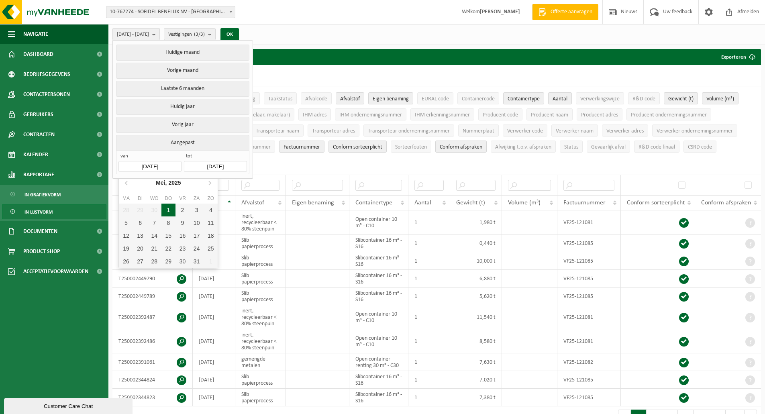  I want to click on div: 1, so click(168, 210).